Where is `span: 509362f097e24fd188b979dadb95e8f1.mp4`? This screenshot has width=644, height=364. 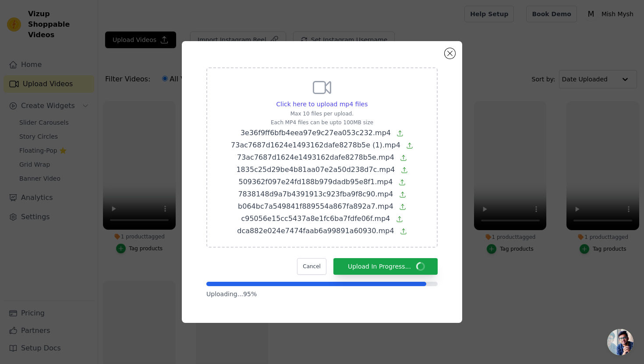 span: 509362f097e24fd188b979dadb95e8f1.mp4 is located at coordinates (316, 181).